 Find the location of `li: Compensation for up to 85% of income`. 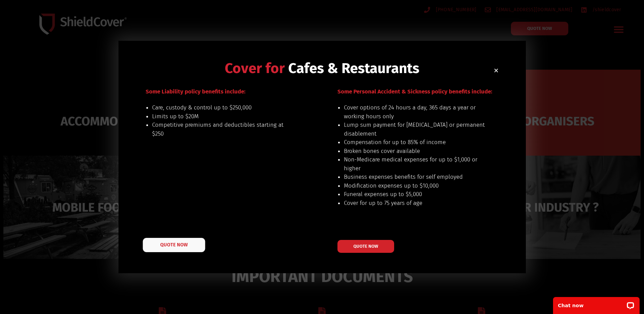

li: Compensation for up to 85% of income is located at coordinates (415, 142).